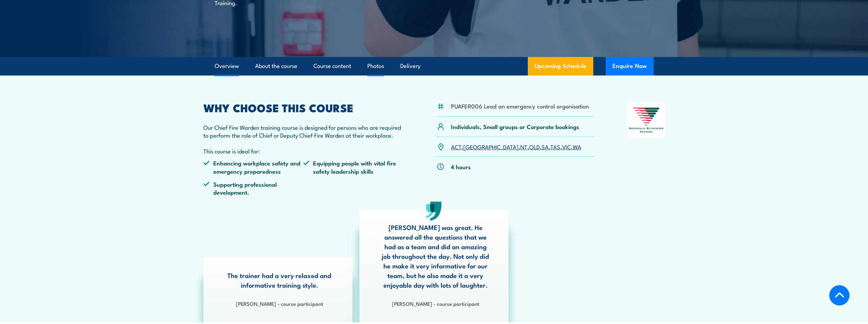 The height and width of the screenshot is (324, 868). What do you see at coordinates (461, 167) in the screenshot?
I see `p: 4 hours` at bounding box center [461, 167].